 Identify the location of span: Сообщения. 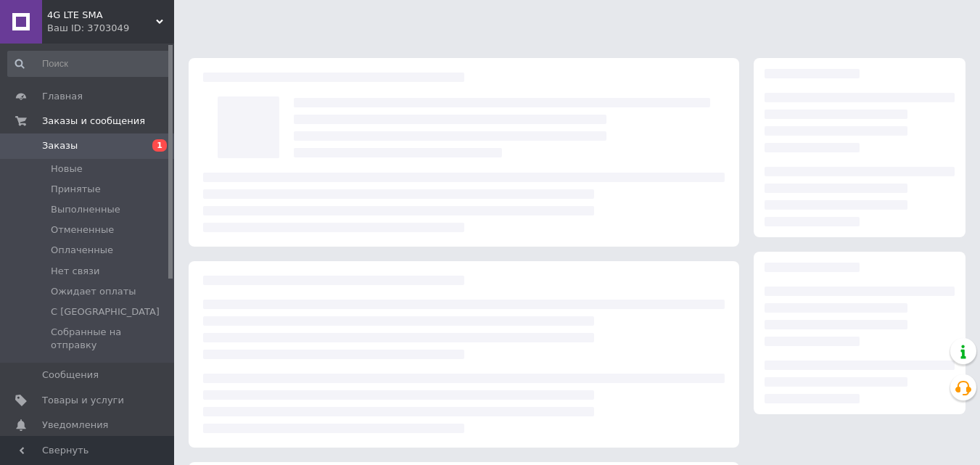
(70, 375).